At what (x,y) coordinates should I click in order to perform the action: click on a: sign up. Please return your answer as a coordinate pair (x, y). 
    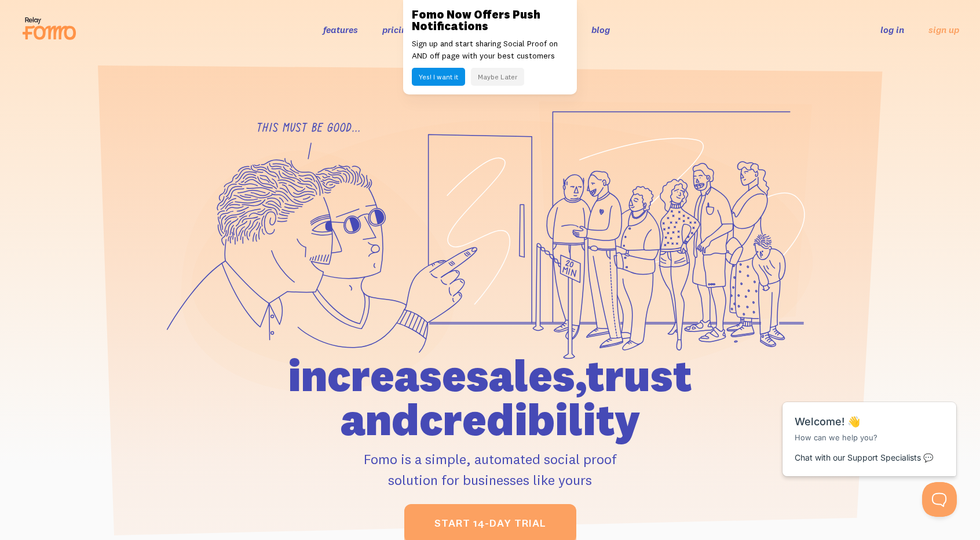
    Looking at the image, I should click on (943, 29).